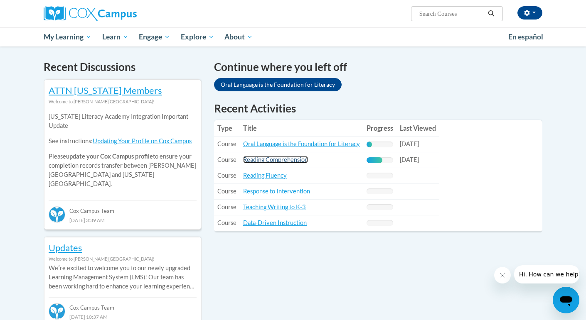  I want to click on a: Reading Comprehension, so click(275, 159).